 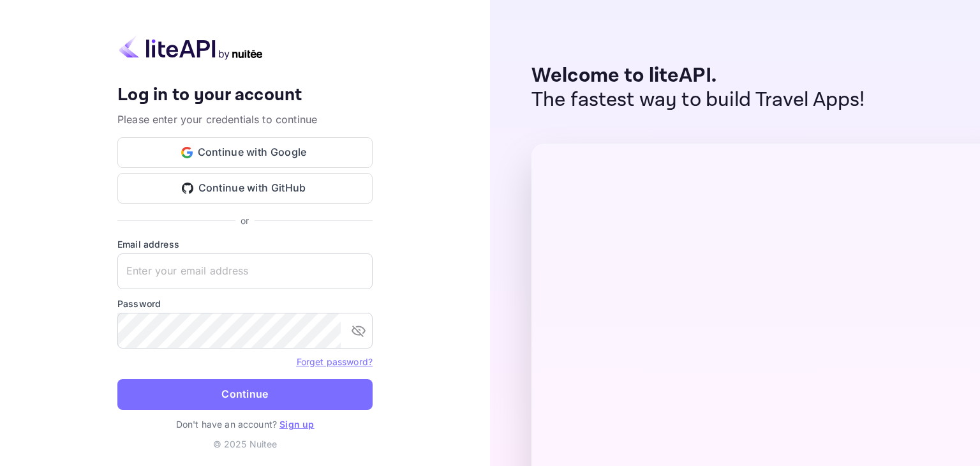 What do you see at coordinates (296, 424) in the screenshot?
I see `a: Sign up` at bounding box center [296, 424].